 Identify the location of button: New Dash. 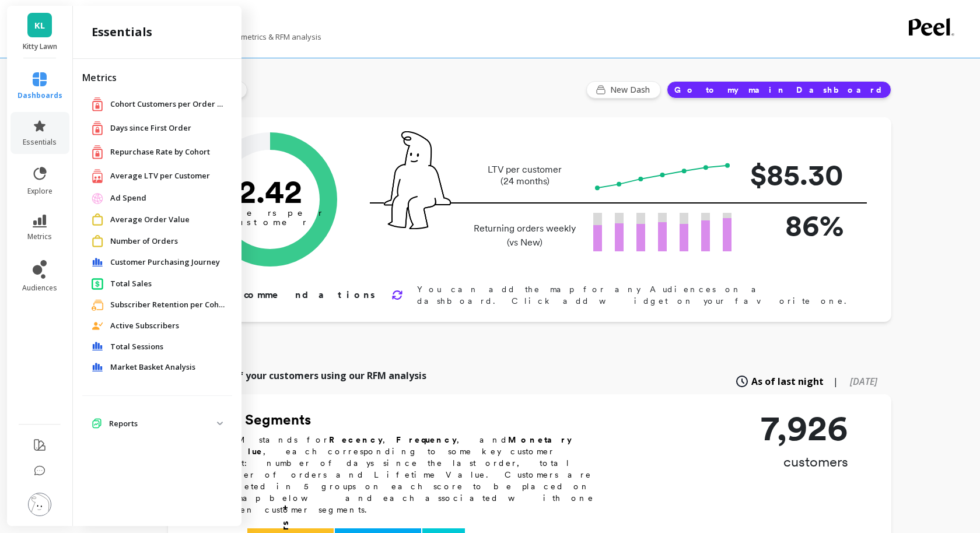
(624, 90).